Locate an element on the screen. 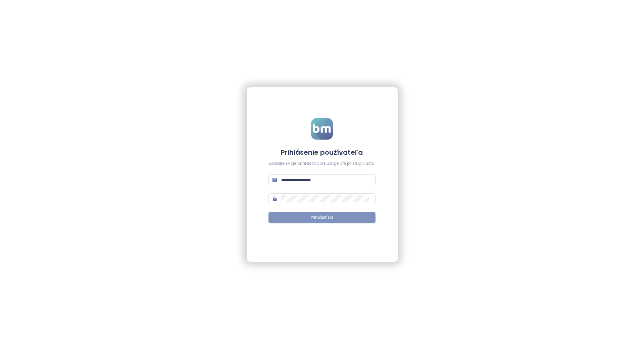 The width and height of the screenshot is (644, 349). div: Zadajte svoje prihlasovacie údaje pre prístup k účtu. is located at coordinates (322, 163).